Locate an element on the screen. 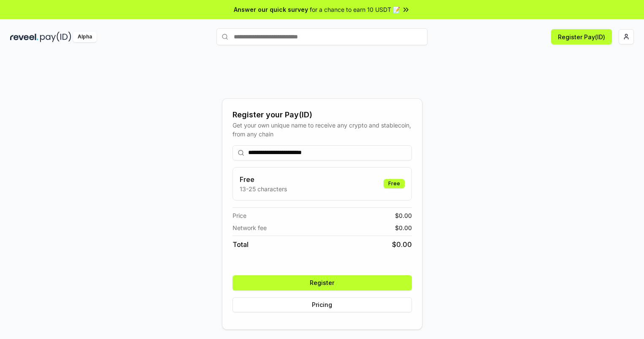 The width and height of the screenshot is (644, 339). span: for a chance to earn 10 USDT 📝 is located at coordinates (355, 9).